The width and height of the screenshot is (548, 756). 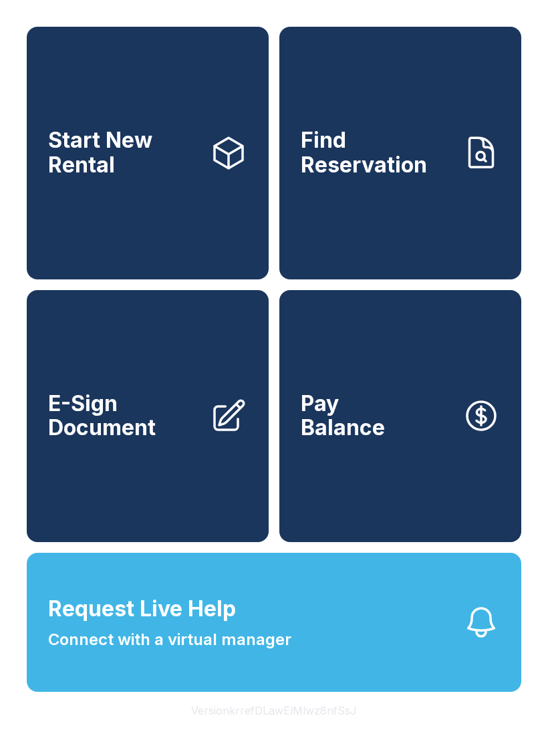 What do you see at coordinates (343, 416) in the screenshot?
I see `span: Pay Balance` at bounding box center [343, 416].